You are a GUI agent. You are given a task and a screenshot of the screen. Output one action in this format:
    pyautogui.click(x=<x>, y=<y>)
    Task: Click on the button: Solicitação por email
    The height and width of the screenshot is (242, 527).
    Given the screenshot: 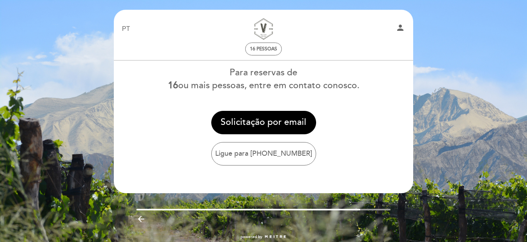 What is the action you would take?
    pyautogui.click(x=263, y=122)
    